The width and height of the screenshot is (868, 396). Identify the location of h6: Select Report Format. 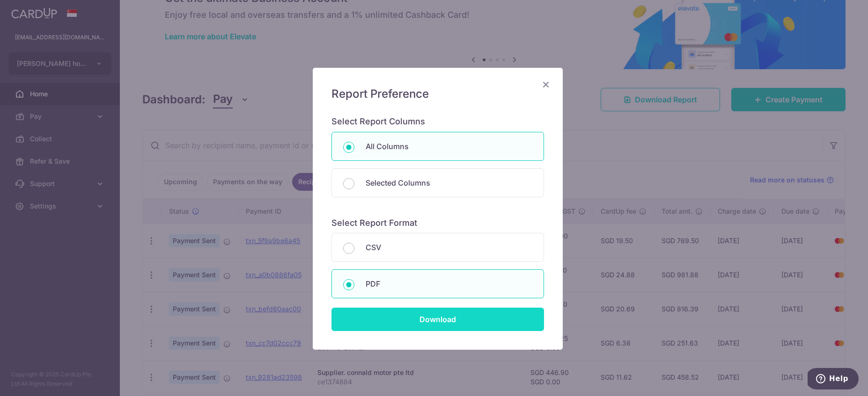
(438, 223).